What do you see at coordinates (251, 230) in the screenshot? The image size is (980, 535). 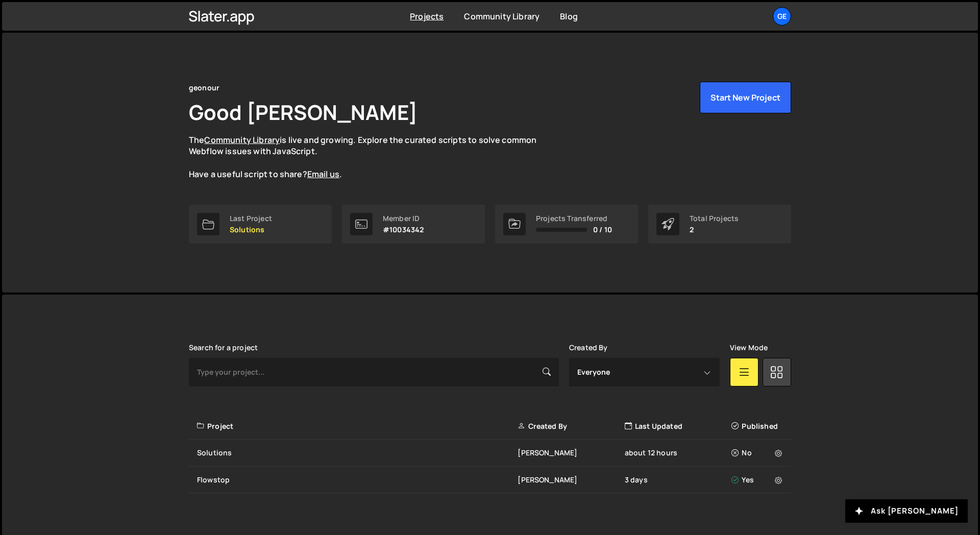 I see `p: Solutions` at bounding box center [251, 230].